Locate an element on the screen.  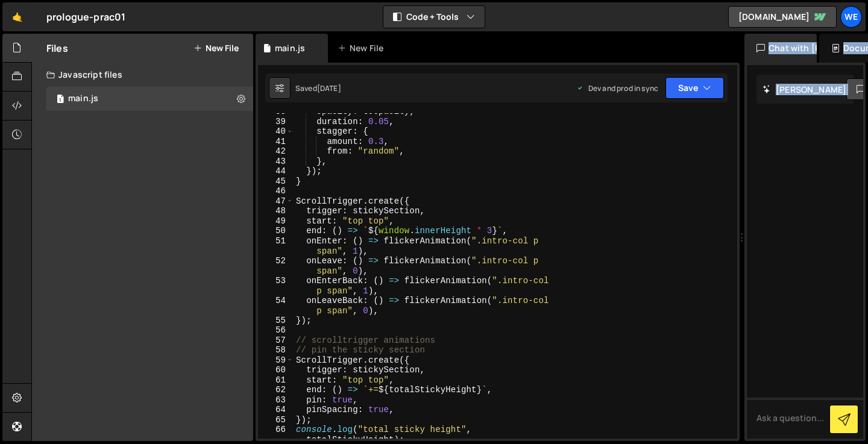
div: prologue-prac01 is located at coordinates (85, 17).